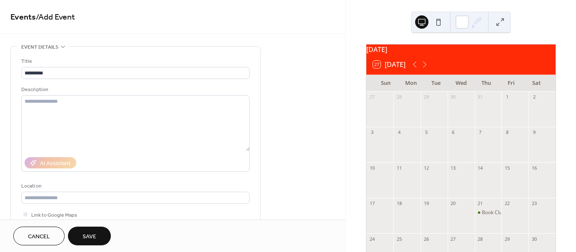 The width and height of the screenshot is (576, 252). Describe the element at coordinates (39, 237) in the screenshot. I see `span: Cancel` at that location.